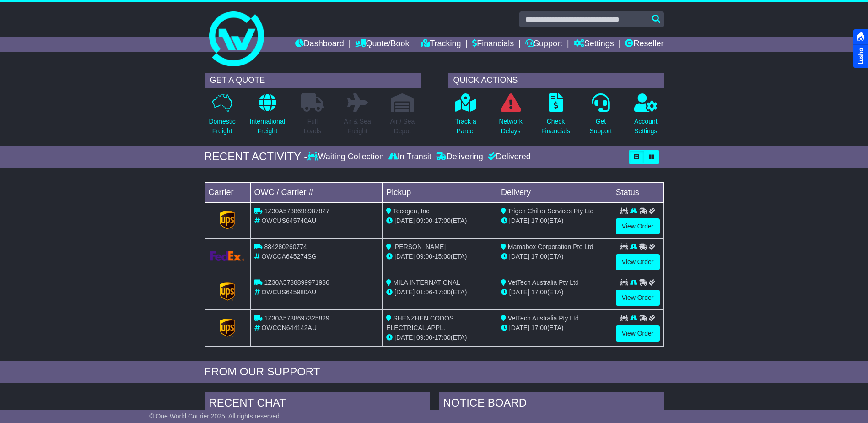 The width and height of the screenshot is (868, 423). What do you see at coordinates (222, 117) in the screenshot?
I see `a: DomesticFreight` at bounding box center [222, 117].